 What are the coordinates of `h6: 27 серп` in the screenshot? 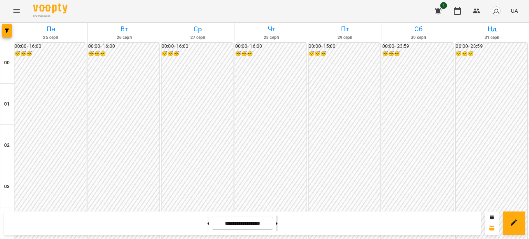 It's located at (198, 38).